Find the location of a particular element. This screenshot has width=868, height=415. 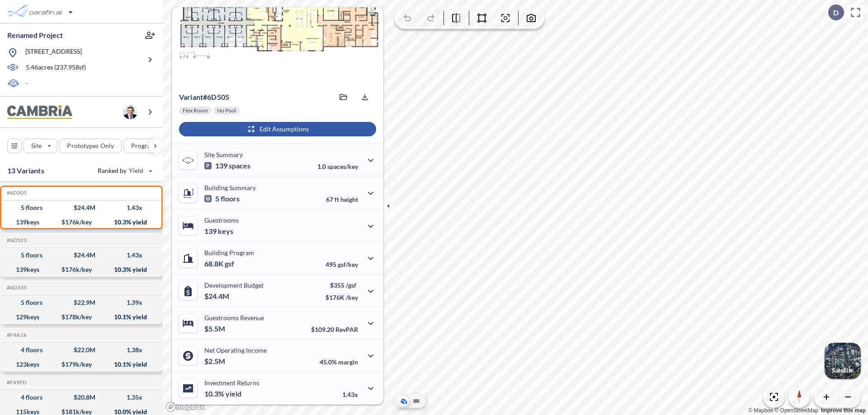

p: Investment Returns is located at coordinates (232, 382).